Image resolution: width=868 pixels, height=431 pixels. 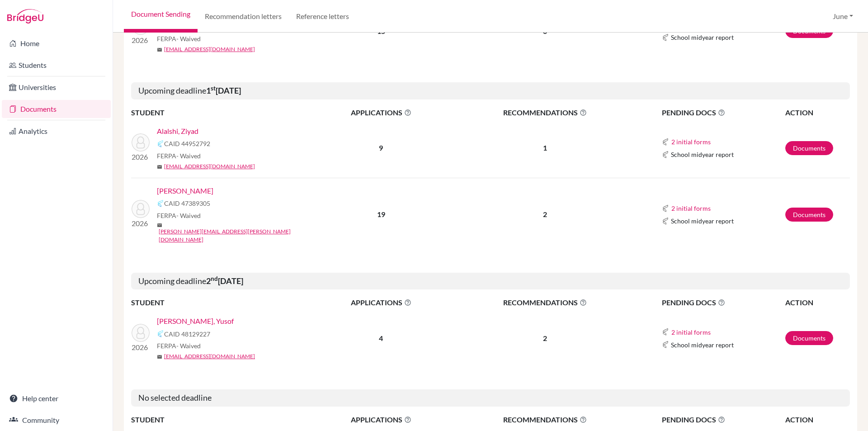 What do you see at coordinates (381, 214) in the screenshot?
I see `b: 19` at bounding box center [381, 214].